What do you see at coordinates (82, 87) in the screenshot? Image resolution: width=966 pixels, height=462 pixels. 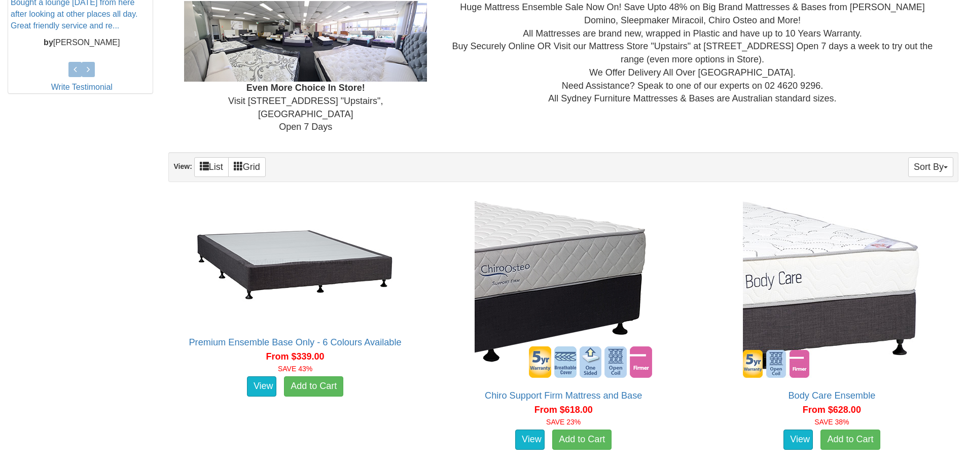 I see `a: Write Testimonial` at bounding box center [82, 87].